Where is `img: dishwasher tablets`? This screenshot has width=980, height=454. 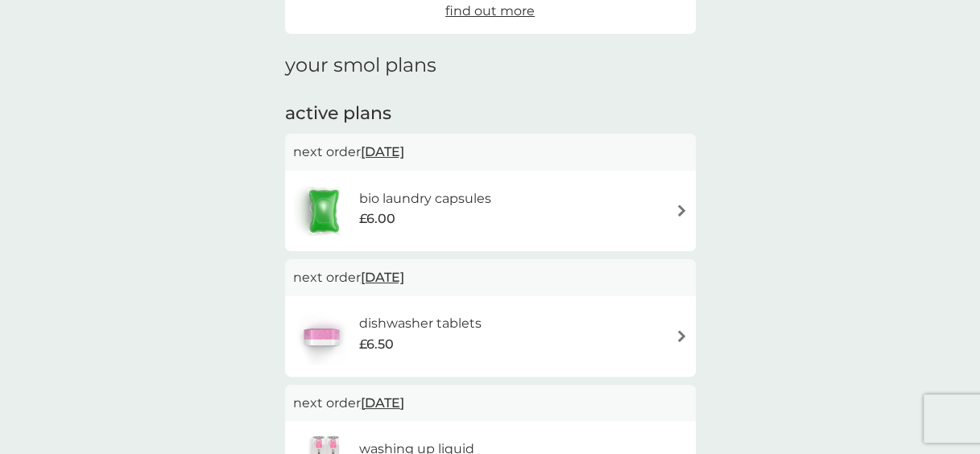 img: dishwasher tablets is located at coordinates (322, 337).